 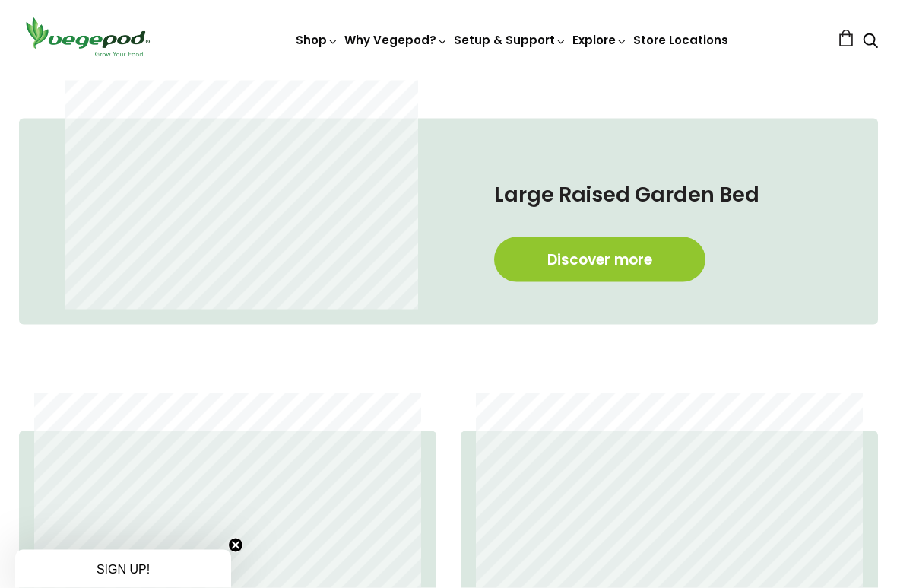 I want to click on a: Store Locations, so click(x=680, y=40).